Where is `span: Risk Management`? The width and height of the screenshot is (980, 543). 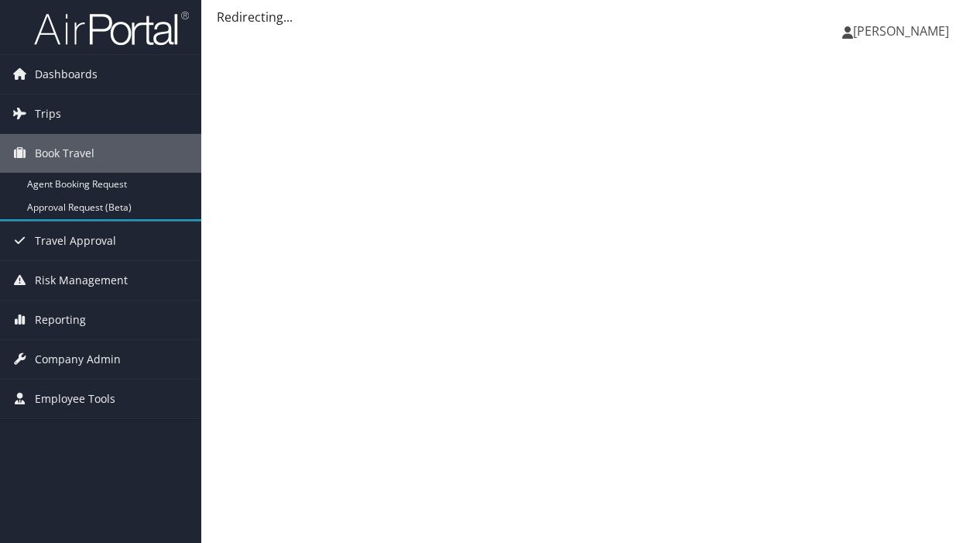
span: Risk Management is located at coordinates (81, 280).